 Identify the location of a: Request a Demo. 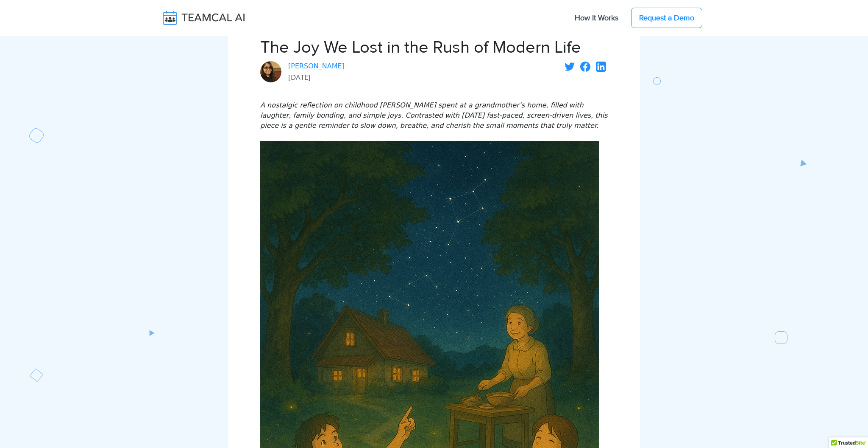
(667, 18).